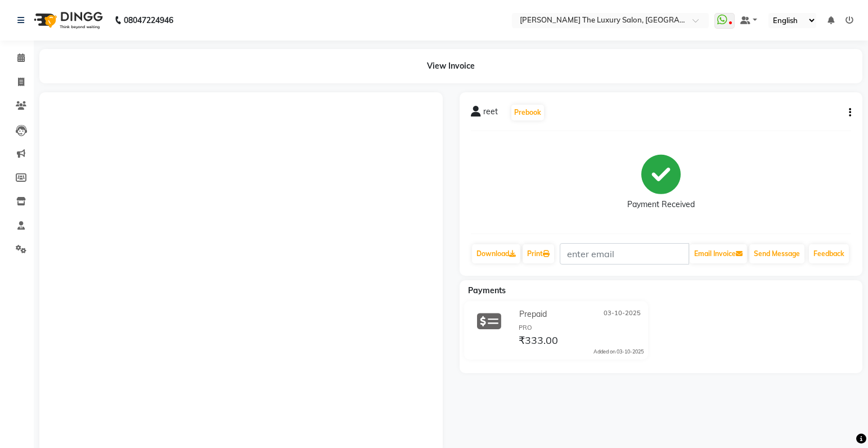  What do you see at coordinates (625, 254) in the screenshot?
I see `input: enter email` at bounding box center [625, 254].